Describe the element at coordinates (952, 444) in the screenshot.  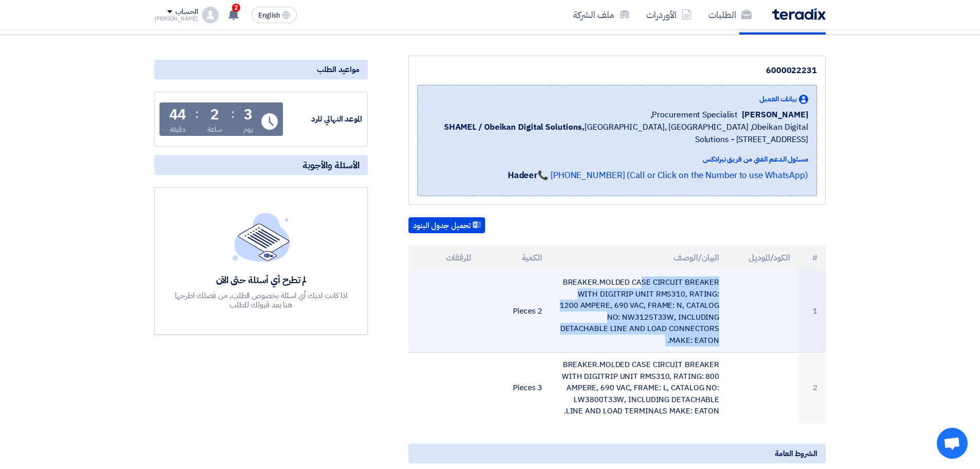
I see `div: Open chat` at that location.